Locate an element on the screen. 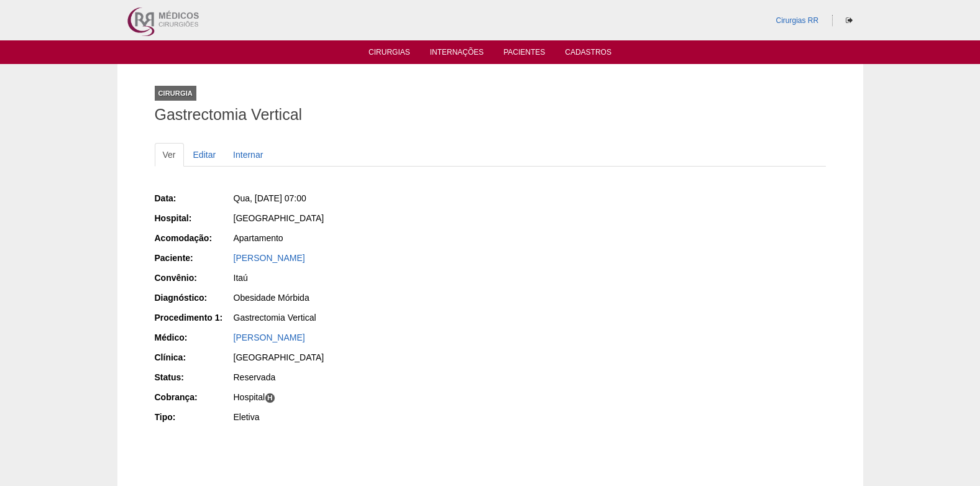 This screenshot has width=980, height=486. div: Médico: is located at coordinates (194, 337).